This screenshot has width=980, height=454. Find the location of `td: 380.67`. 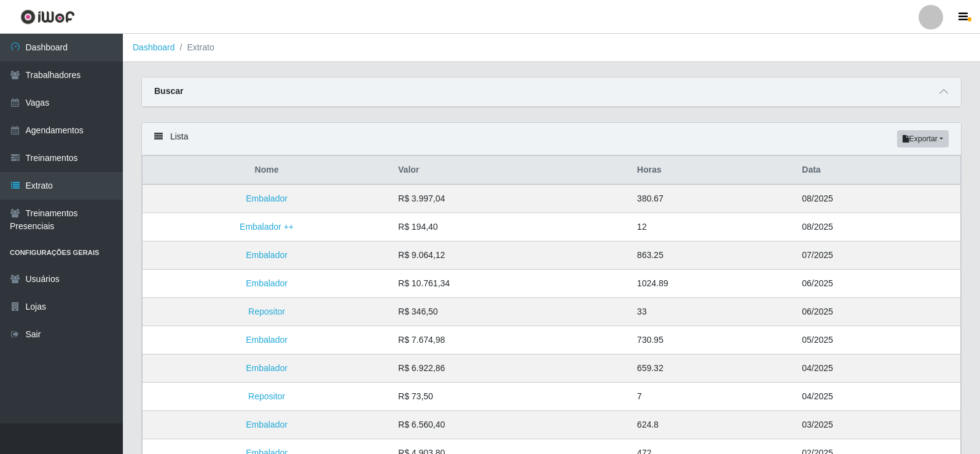

td: 380.67 is located at coordinates (712, 198).